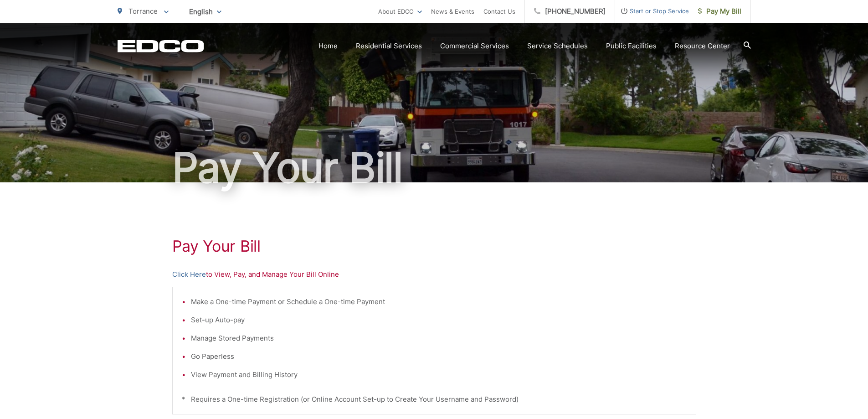  What do you see at coordinates (499, 11) in the screenshot?
I see `a: Contact Us` at bounding box center [499, 11].